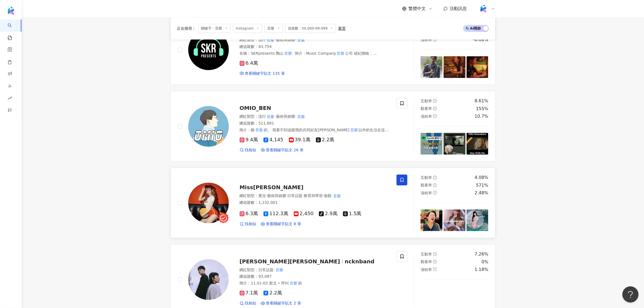 The image size is (644, 308). Describe the element at coordinates (418, 9) in the screenshot. I see `span: 繁體中文` at that location.